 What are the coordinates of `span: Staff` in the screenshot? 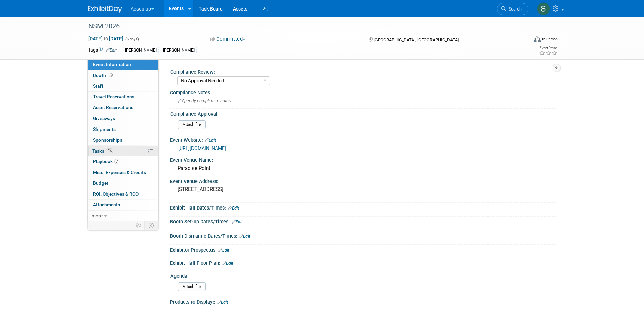 It's located at (98, 86).